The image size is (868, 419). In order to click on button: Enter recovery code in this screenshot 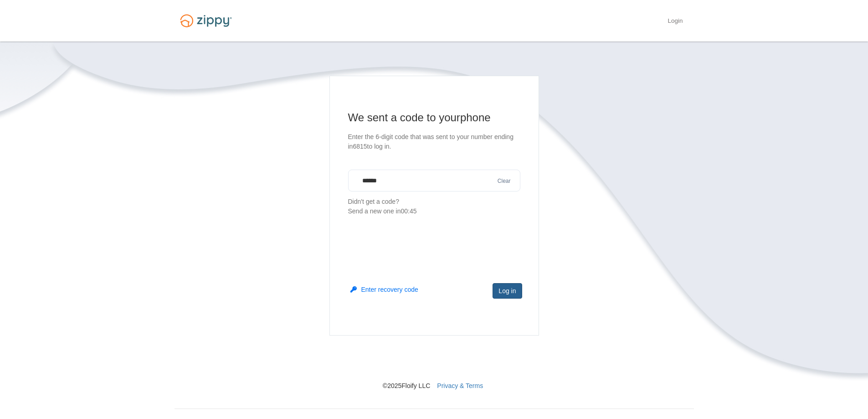, I will do `click(384, 290)`.